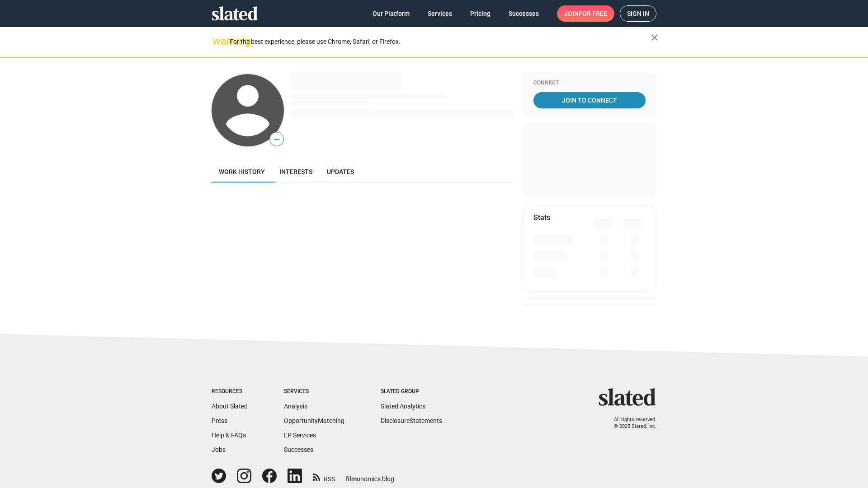  What do you see at coordinates (324, 477) in the screenshot?
I see `a: RSS` at bounding box center [324, 477].